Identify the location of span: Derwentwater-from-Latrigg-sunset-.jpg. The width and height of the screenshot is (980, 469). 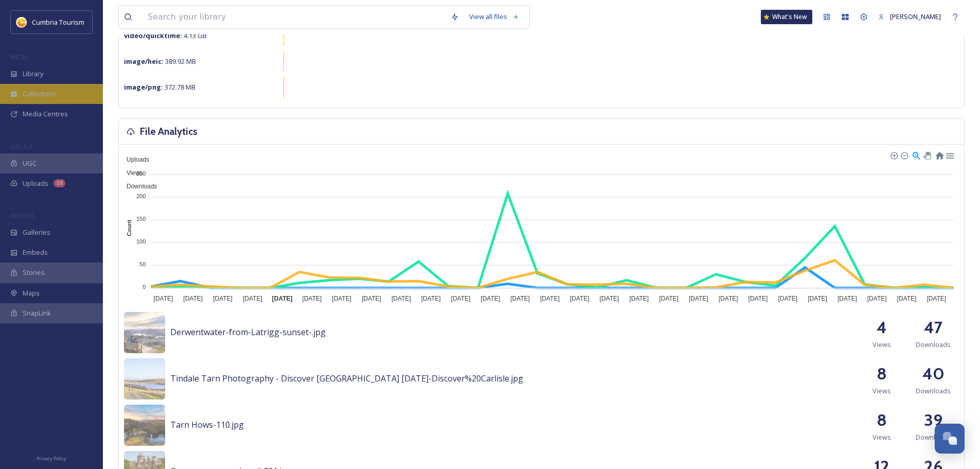
(248, 332).